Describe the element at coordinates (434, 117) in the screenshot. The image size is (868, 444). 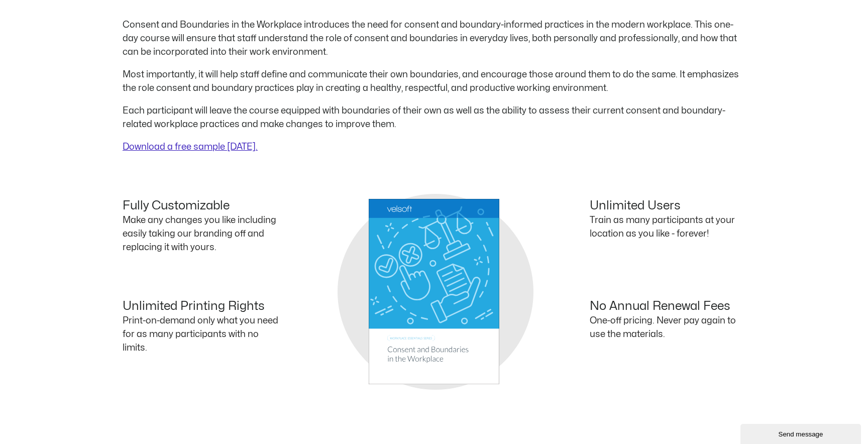
I see `p: Each participant will leave the course equipped with boundaries of their own as well as the abili...` at that location.